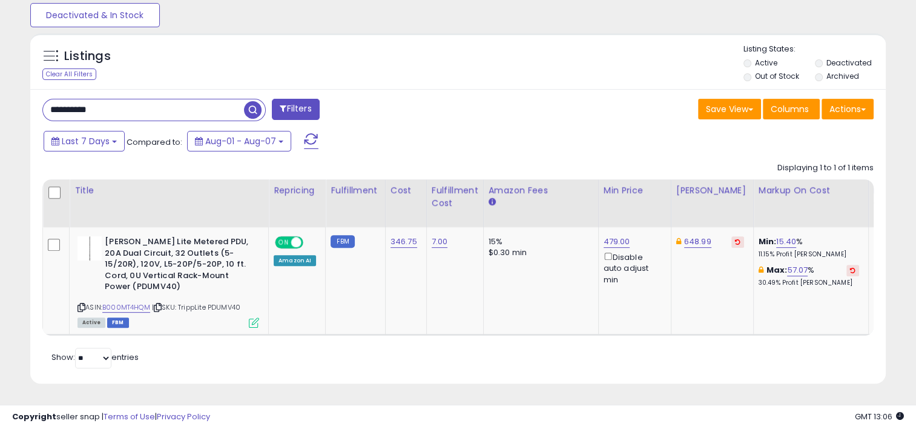 Image resolution: width=916 pixels, height=429 pixels. What do you see at coordinates (404, 241) in the screenshot?
I see `a: 346.75` at bounding box center [404, 241].